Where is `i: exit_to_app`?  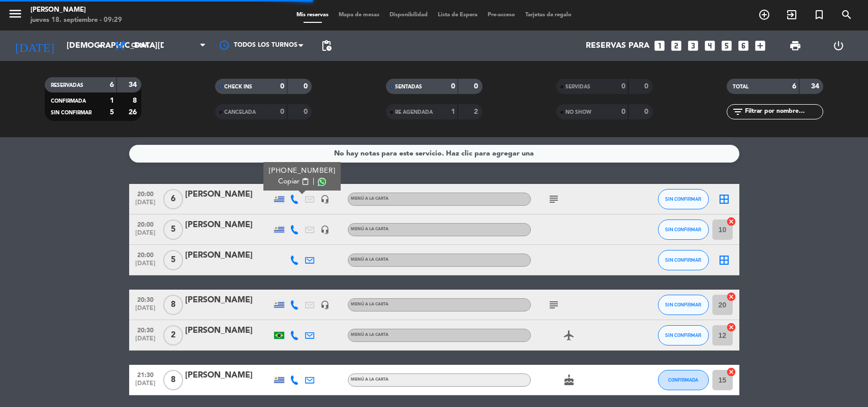
i: exit_to_app is located at coordinates (792, 15).